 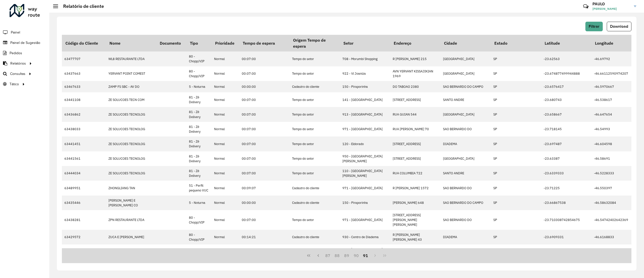 I want to click on td: SANTO ANDRE, so click(x=466, y=252).